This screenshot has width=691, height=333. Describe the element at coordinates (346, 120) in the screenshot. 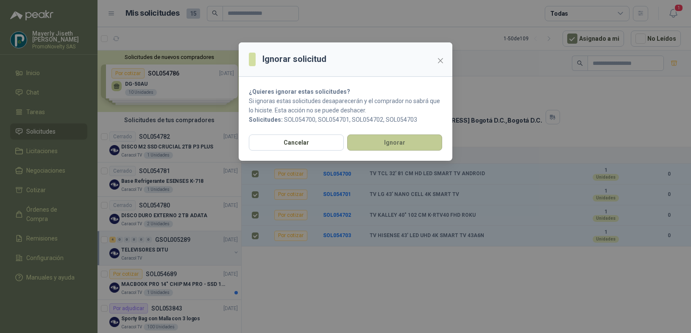

I see `p: SOL054700, SOL054701, SOL054702, SOL054703` at that location.